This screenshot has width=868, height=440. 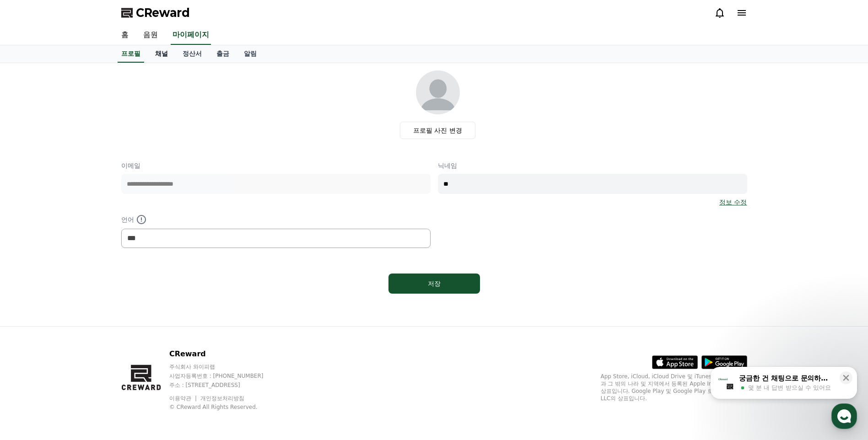 What do you see at coordinates (437, 130) in the screenshot?
I see `label: 프로필 사진 변경` at bounding box center [437, 130].